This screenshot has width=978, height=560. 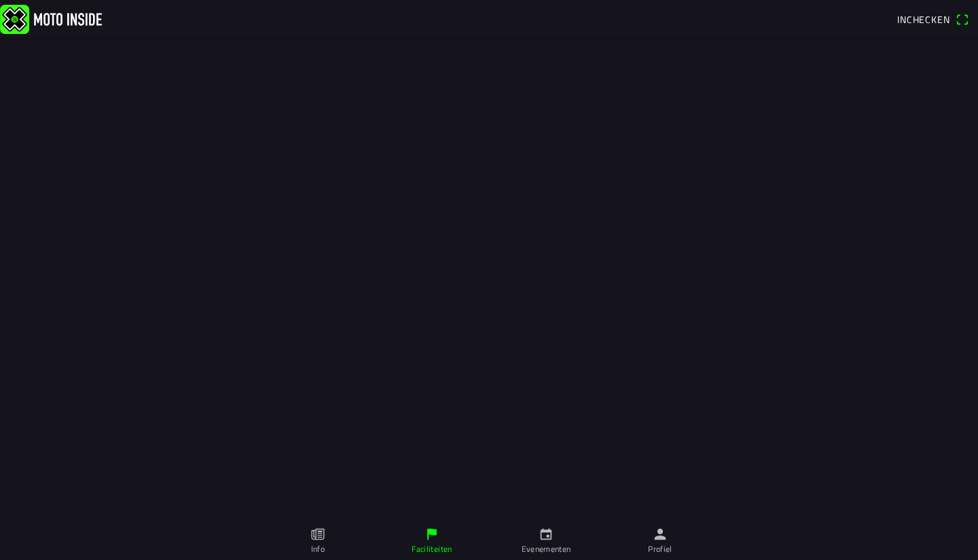 I want to click on ion-icon: paper, so click(x=317, y=534).